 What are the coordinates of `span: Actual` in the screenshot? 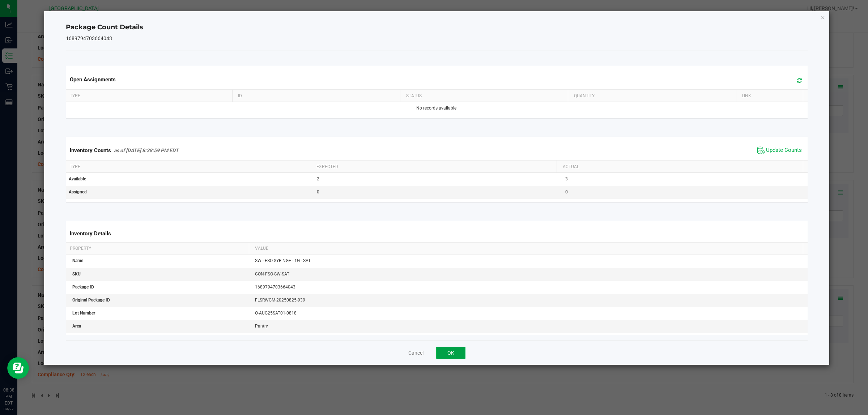 It's located at (571, 167).